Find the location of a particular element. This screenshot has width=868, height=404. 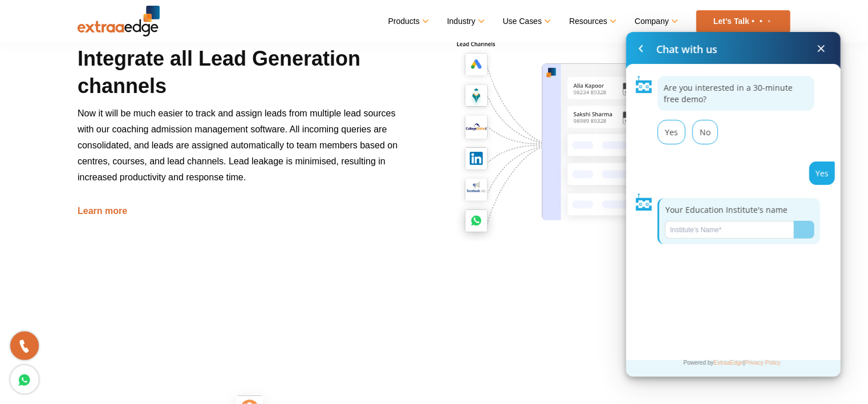

input: Name* is located at coordinates (729, 229).